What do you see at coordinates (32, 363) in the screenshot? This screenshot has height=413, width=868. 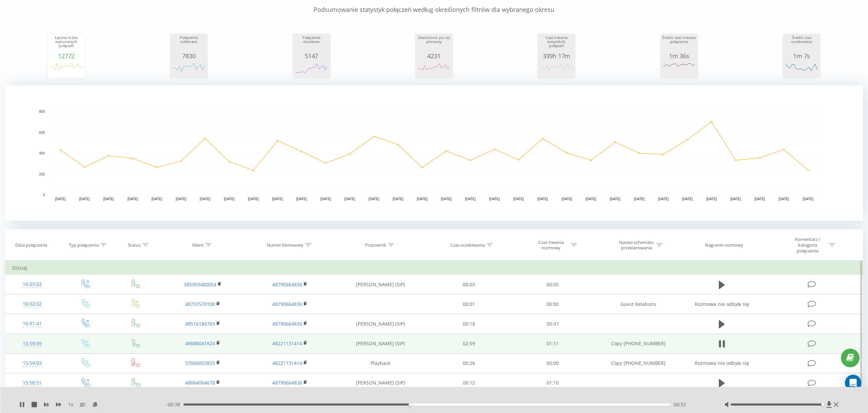 I see `div: 15:59:03` at bounding box center [32, 363].